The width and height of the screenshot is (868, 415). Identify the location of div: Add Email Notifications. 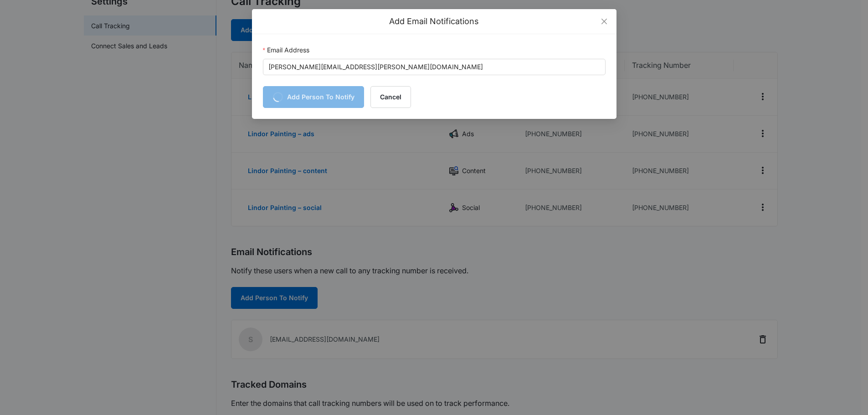
(434, 21).